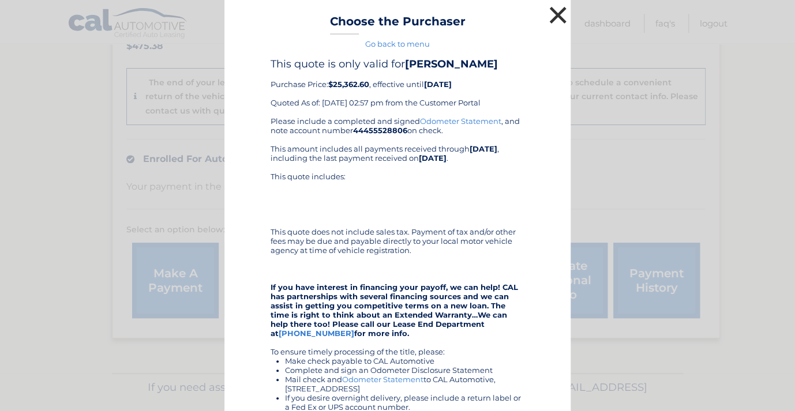 This screenshot has height=411, width=795. What do you see at coordinates (348, 84) in the screenshot?
I see `b: $25,362.60` at bounding box center [348, 84].